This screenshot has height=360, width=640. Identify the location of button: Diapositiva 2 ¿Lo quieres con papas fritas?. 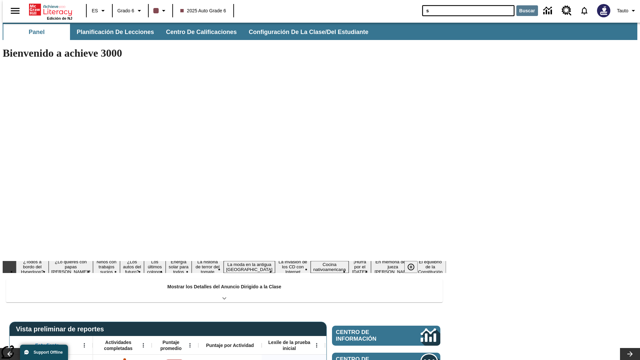
(71, 267).